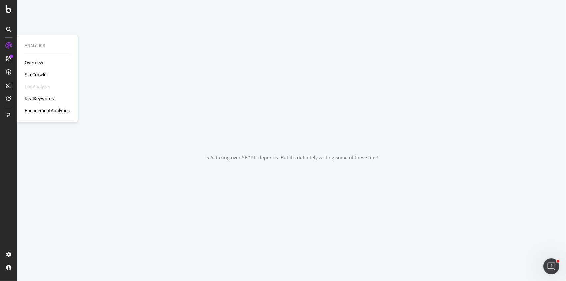 This screenshot has width=566, height=281. I want to click on a: EngagementAnalytics, so click(47, 110).